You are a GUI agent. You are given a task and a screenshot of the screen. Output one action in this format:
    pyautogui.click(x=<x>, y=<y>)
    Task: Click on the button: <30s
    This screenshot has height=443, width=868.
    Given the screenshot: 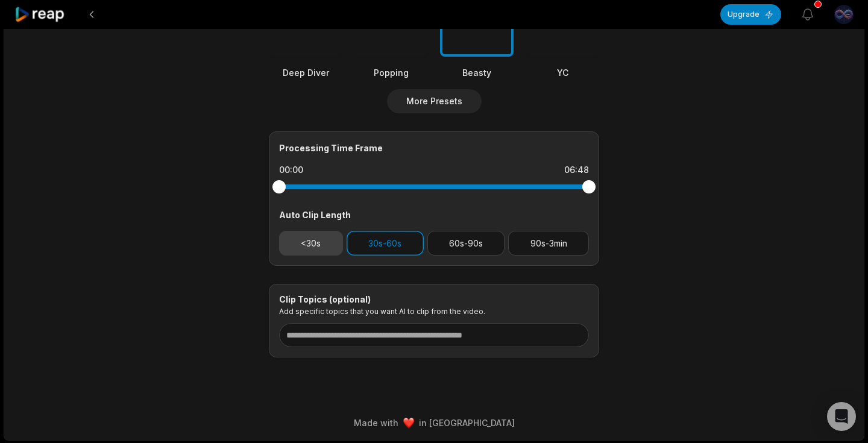 What is the action you would take?
    pyautogui.click(x=311, y=243)
    